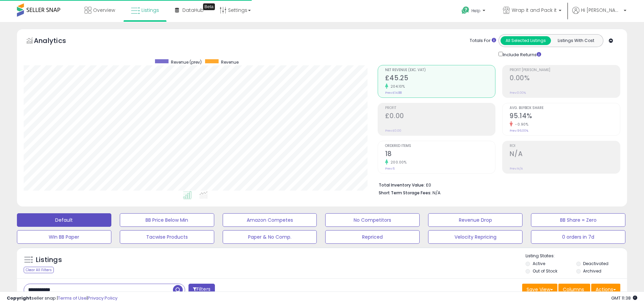 This screenshot has height=305, width=644. I want to click on span: Revenue, so click(230, 62).